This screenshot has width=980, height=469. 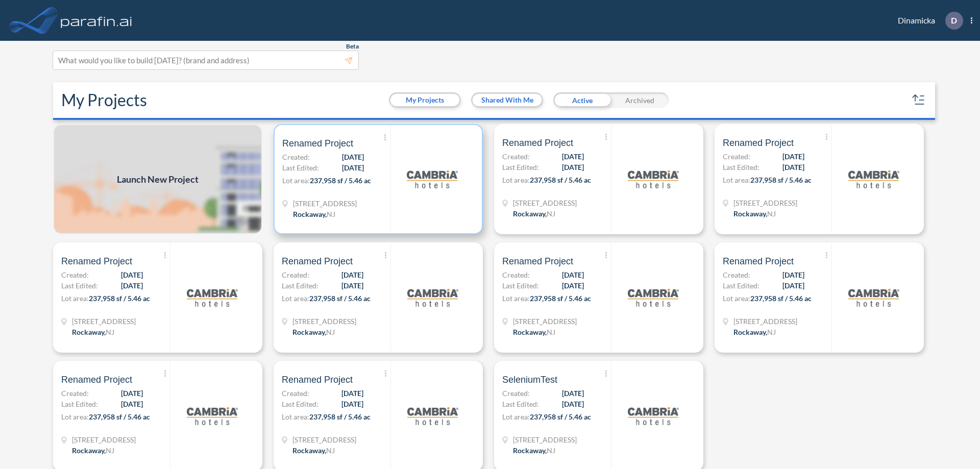 What do you see at coordinates (640, 100) in the screenshot?
I see `div: Archived` at bounding box center [640, 100].